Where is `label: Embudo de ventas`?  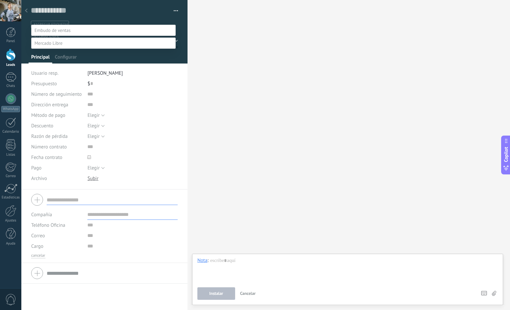 label: Embudo de ventas is located at coordinates (104, 30).